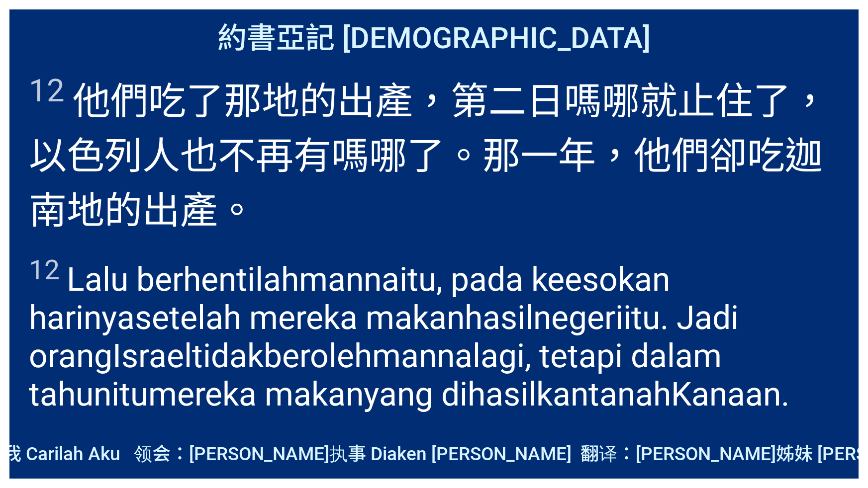  Describe the element at coordinates (689, 394) in the screenshot. I see `wh8393: tanah` at that location.